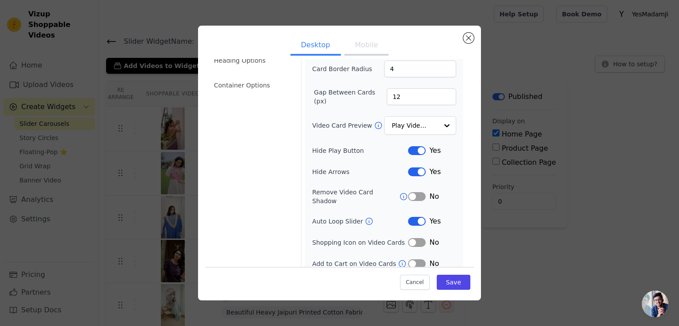 This screenshot has width=679, height=326. What do you see at coordinates (655, 304) in the screenshot?
I see `a: Open chat` at bounding box center [655, 304].